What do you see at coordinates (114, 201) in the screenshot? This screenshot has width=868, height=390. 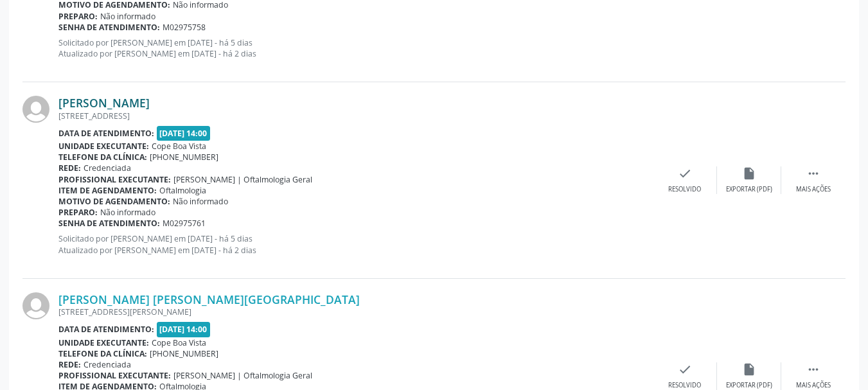 I see `b: Motivo de agendamento:` at bounding box center [114, 201].